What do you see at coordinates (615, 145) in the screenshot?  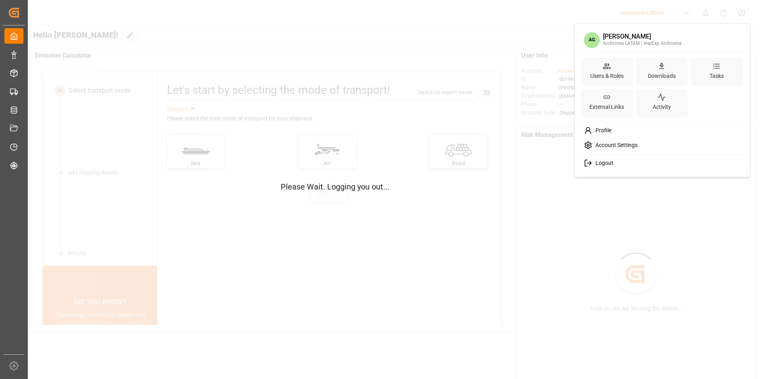 I see `span: Account Settings` at bounding box center [615, 145].